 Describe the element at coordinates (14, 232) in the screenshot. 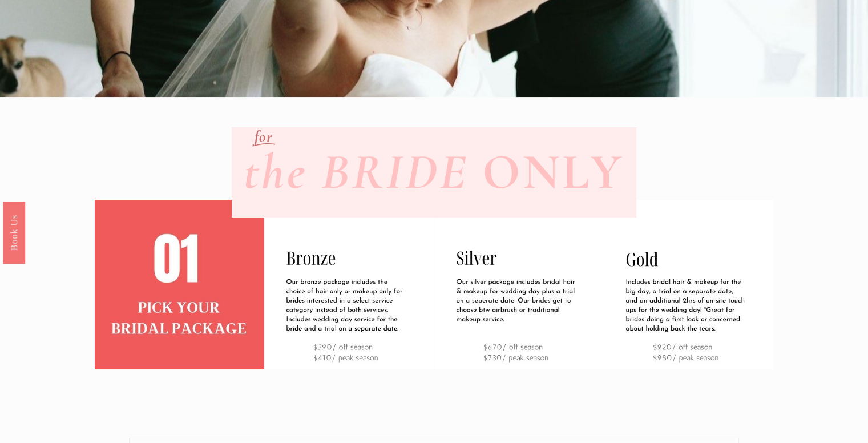

I see `a: Book Us` at that location.